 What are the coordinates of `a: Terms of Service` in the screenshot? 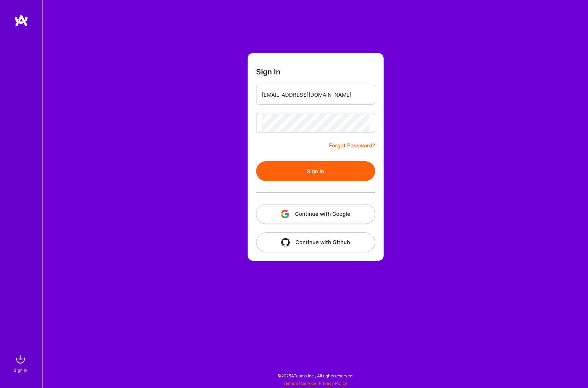 It's located at (299, 383).